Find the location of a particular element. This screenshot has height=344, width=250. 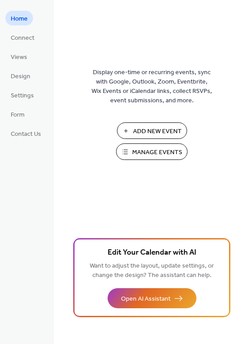

a: Views is located at coordinates (19, 56).